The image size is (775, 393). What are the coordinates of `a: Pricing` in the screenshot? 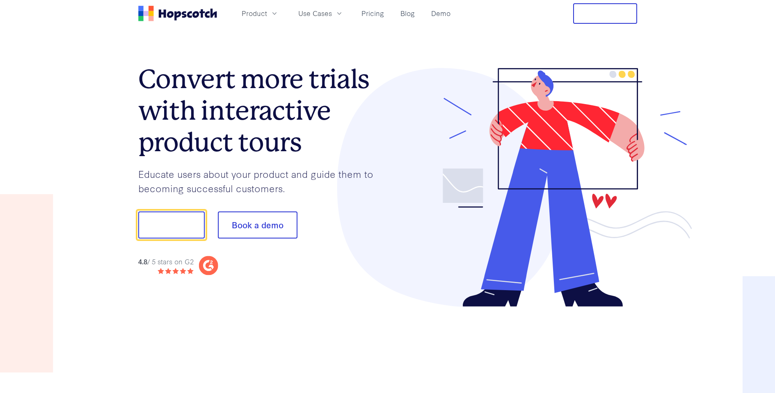 It's located at (372, 13).